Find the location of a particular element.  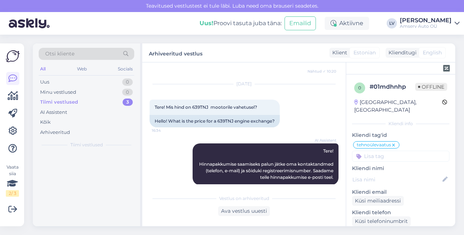

span: Offline is located at coordinates (431, 87).